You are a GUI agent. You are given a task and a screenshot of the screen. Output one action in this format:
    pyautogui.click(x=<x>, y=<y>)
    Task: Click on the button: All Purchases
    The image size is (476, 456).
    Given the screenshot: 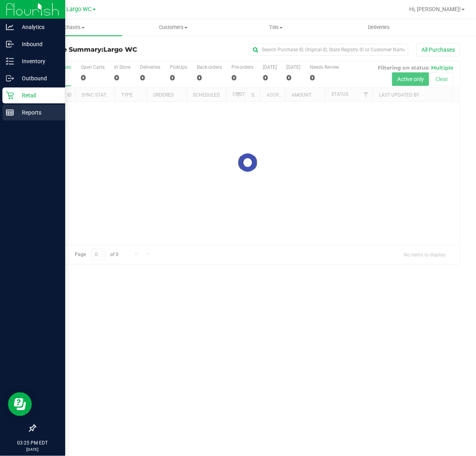 What is the action you would take?
    pyautogui.click(x=438, y=50)
    